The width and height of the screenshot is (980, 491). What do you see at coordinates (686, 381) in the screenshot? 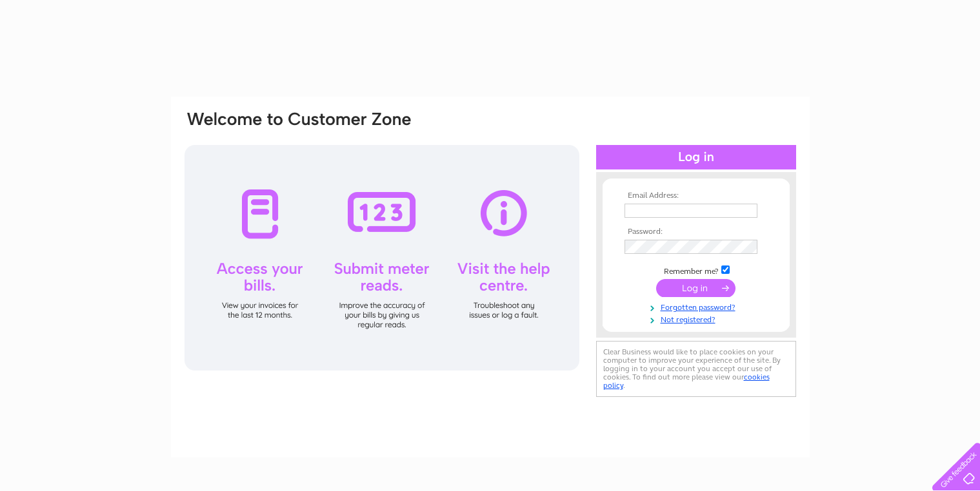
I see `a: cookies policy` at bounding box center [686, 381].